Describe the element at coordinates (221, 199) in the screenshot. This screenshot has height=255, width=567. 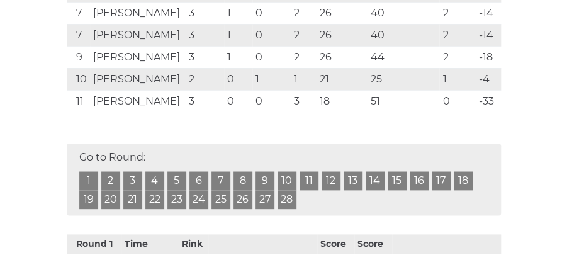
I see `a: 25` at that location.